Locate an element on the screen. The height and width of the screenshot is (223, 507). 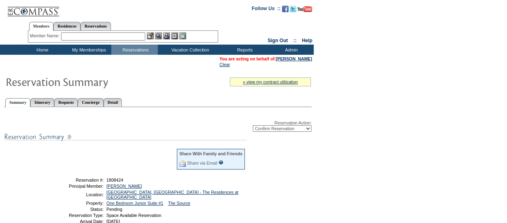
td: My Memberships is located at coordinates (88, 49).